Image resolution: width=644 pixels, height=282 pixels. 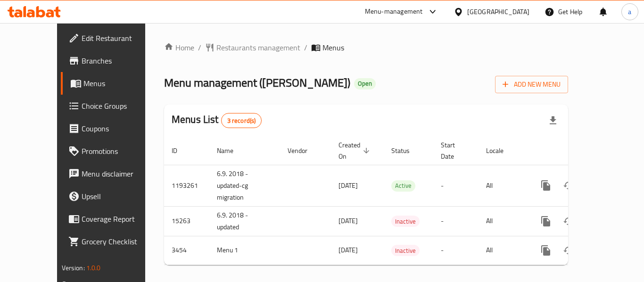 What do you see at coordinates (245, 250) in the screenshot?
I see `td: Menu 1` at bounding box center [245, 250].